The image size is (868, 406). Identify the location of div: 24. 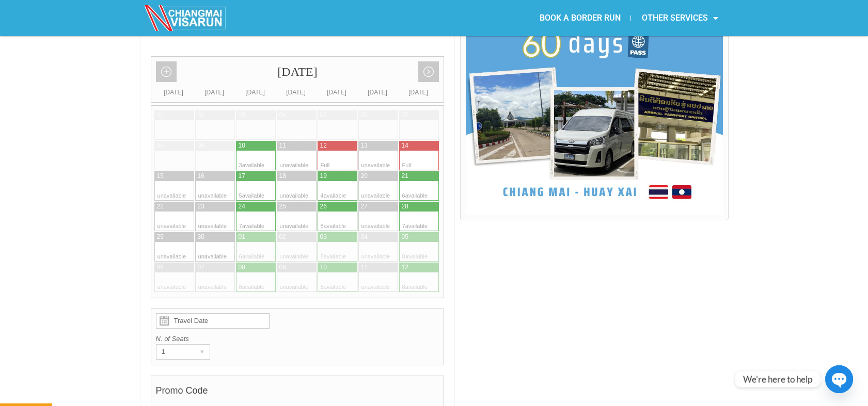
(241, 206).